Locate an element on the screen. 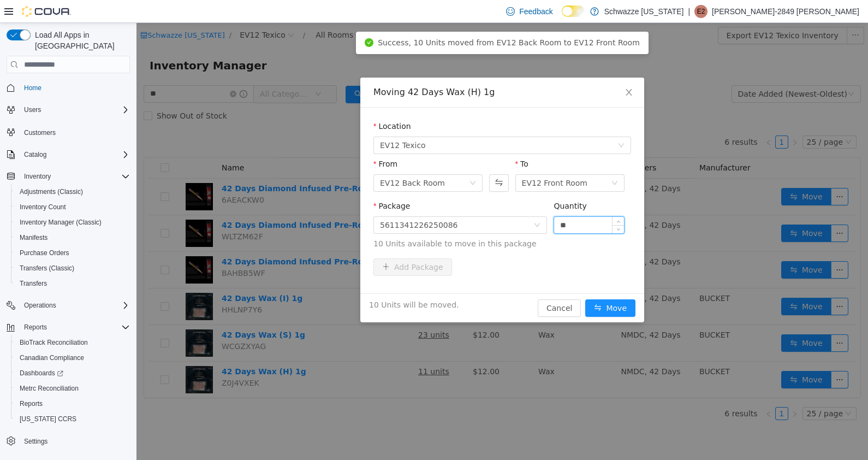  label: To is located at coordinates (385, 141).